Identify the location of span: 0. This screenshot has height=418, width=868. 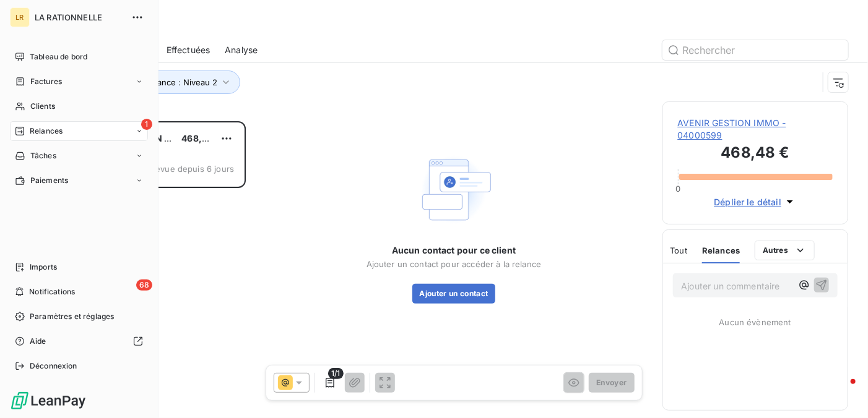
(678, 189).